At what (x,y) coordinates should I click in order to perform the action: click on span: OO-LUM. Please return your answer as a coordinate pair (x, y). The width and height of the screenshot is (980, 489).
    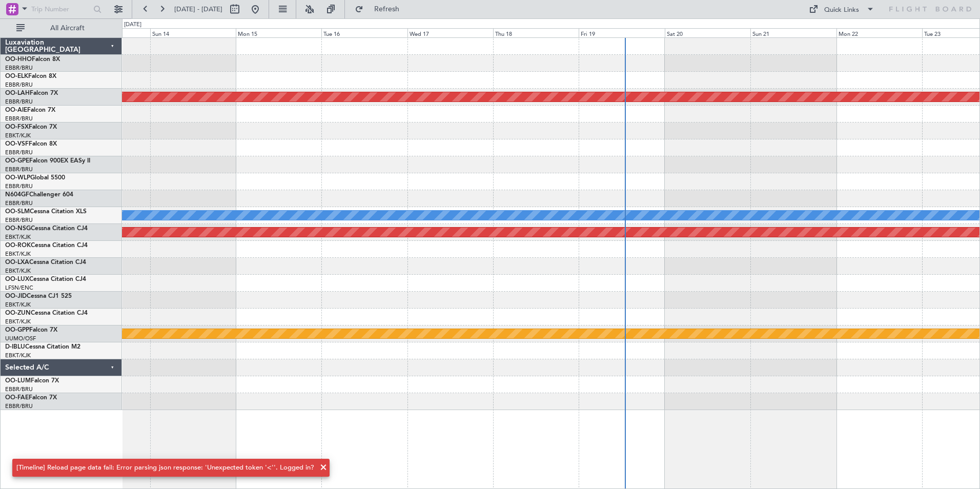
    Looking at the image, I should click on (18, 380).